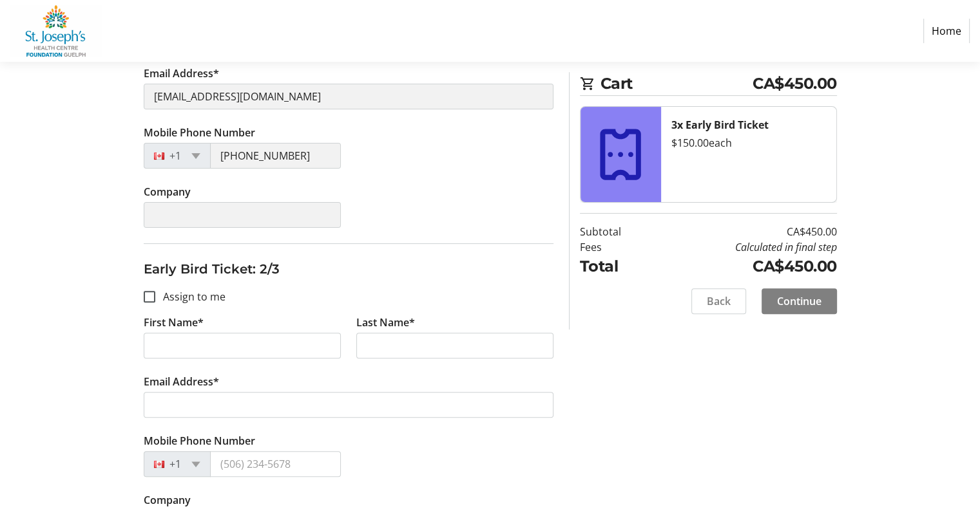 This screenshot has height=509, width=980. I want to click on label: Last Name*, so click(385, 323).